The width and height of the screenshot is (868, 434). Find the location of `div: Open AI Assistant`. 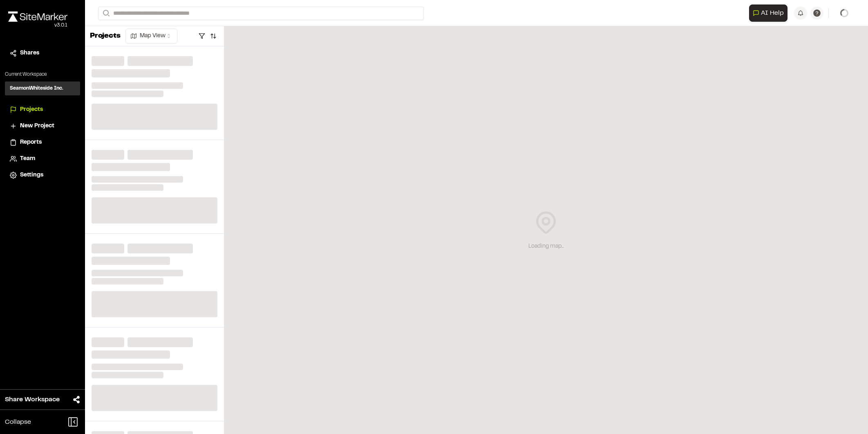

div: Open AI Assistant is located at coordinates (770, 13).